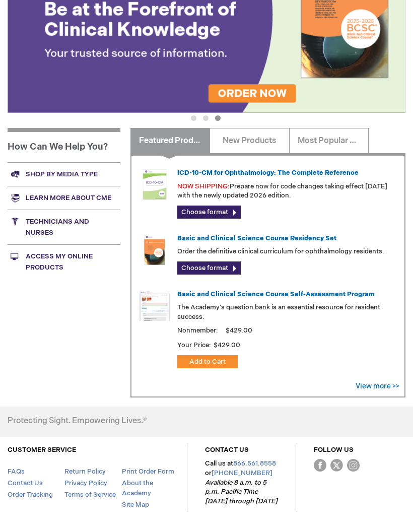  Describe the element at coordinates (207, 362) in the screenshot. I see `span: Add to Cart` at that location.